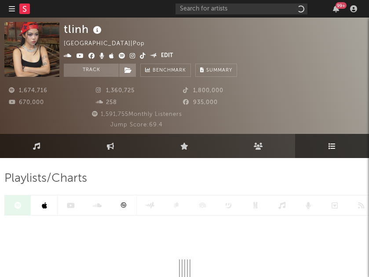 This screenshot has height=277, width=369. I want to click on span: 258, so click(106, 102).